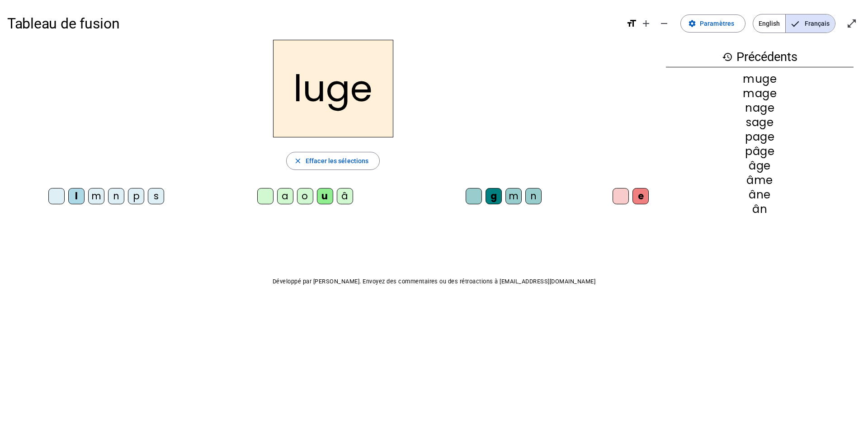 The image size is (868, 433). What do you see at coordinates (759, 195) in the screenshot?
I see `div: âne` at bounding box center [759, 195].